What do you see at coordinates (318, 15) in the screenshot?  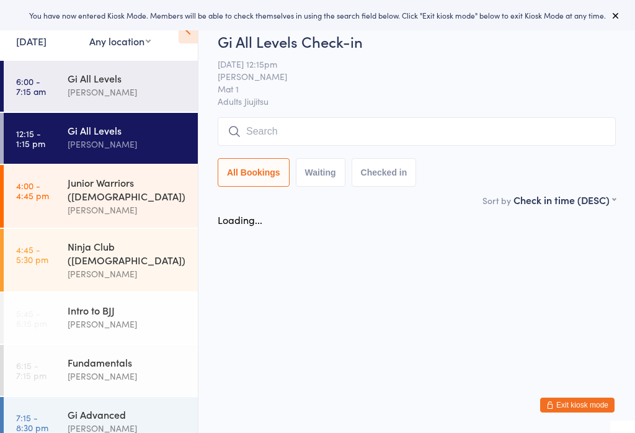 I see `div: You have now entered Kiosk Mode. Members will be able to check themselves in using the search fie...` at bounding box center [318, 15].